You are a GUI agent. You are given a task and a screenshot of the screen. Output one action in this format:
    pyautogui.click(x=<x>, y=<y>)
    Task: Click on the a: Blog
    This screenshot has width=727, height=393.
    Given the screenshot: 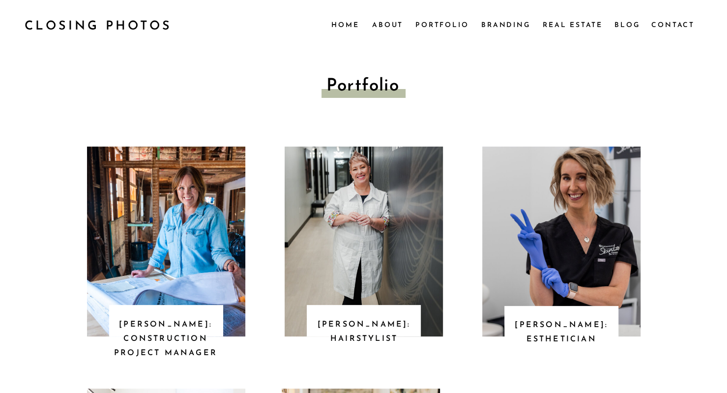 What is the action you would take?
    pyautogui.click(x=627, y=25)
    